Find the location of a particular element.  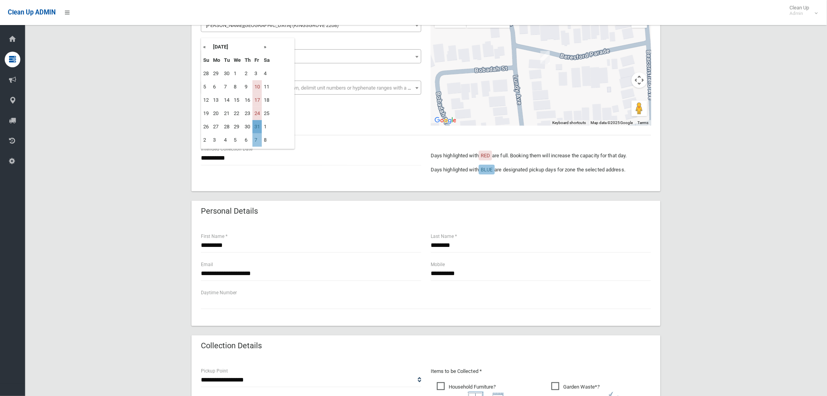

th: Tu is located at coordinates (227, 60).